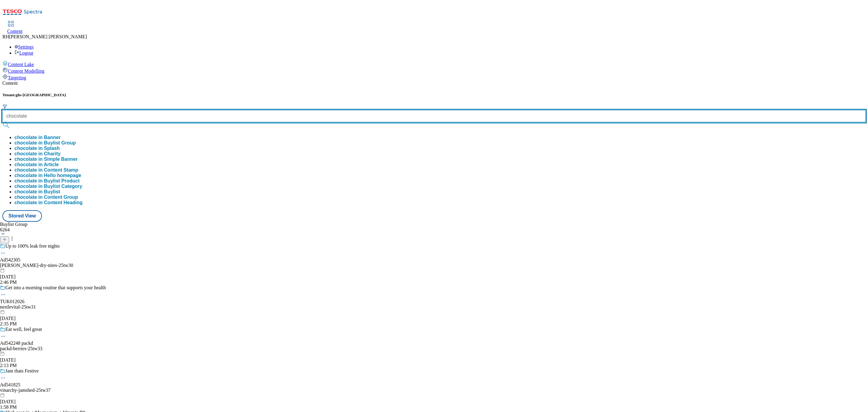 This screenshot has height=412, width=868. I want to click on span: Content Group, so click(61, 197).